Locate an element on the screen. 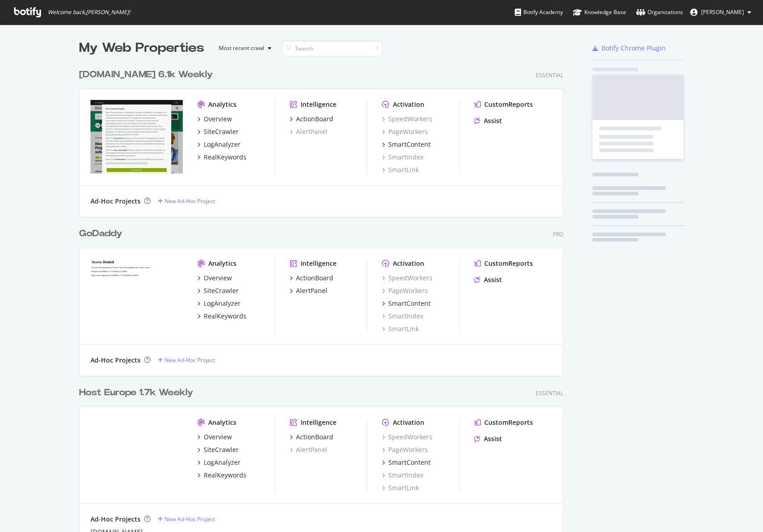 The height and width of the screenshot is (532, 763). div: Botify Academy is located at coordinates (539, 12).